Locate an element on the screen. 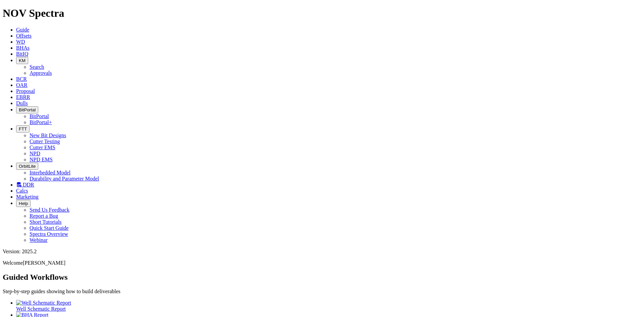  span: EBRR is located at coordinates (23, 97).